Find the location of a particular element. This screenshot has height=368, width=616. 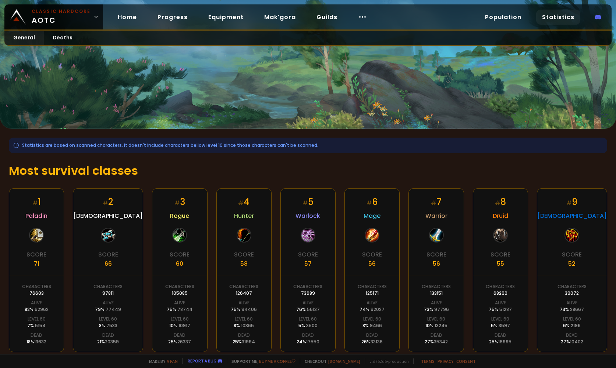

a: Statistics is located at coordinates (558, 17).